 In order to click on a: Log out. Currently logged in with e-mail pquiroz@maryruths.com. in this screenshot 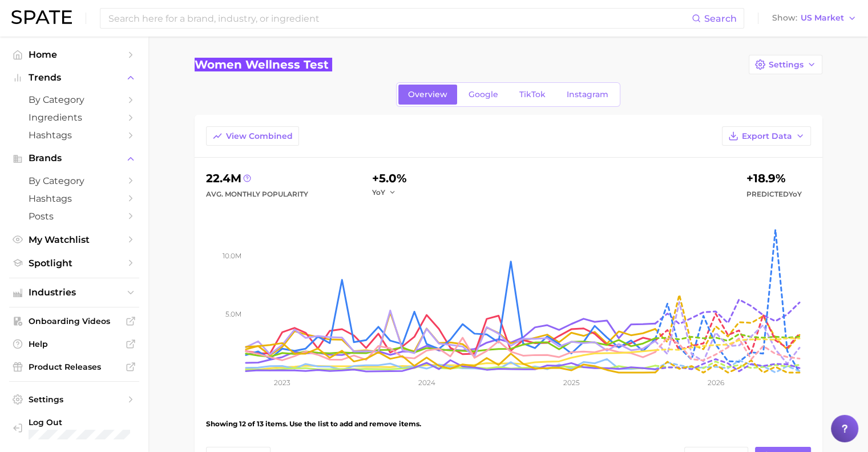, I will do `click(74, 428)`.